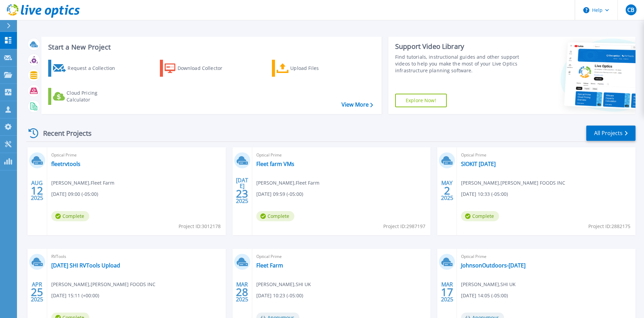 The image size is (644, 318). What do you see at coordinates (205, 68) in the screenshot?
I see `div: Download Collector` at bounding box center [205, 68].